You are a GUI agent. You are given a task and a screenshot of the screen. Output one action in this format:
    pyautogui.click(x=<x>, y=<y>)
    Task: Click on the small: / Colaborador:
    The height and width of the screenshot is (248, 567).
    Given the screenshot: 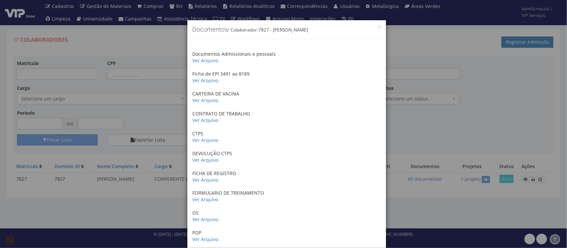 What is the action you would take?
    pyautogui.click(x=268, y=30)
    